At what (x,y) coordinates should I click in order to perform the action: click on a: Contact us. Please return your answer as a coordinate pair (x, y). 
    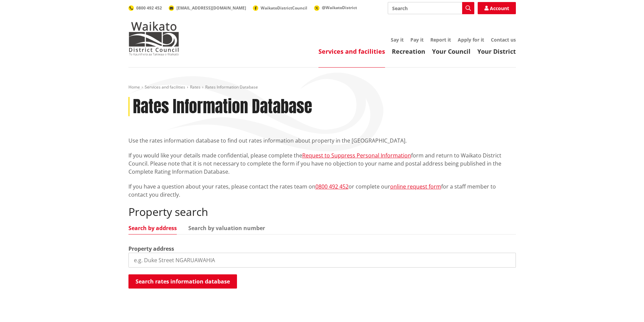
    Looking at the image, I should click on (503, 39).